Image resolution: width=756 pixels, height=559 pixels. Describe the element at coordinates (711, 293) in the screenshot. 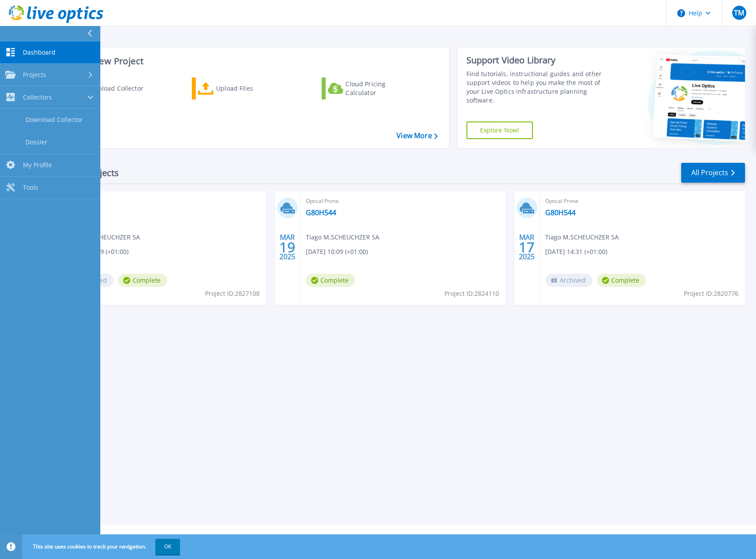

I see `span: Project ID: 2820776` at that location.